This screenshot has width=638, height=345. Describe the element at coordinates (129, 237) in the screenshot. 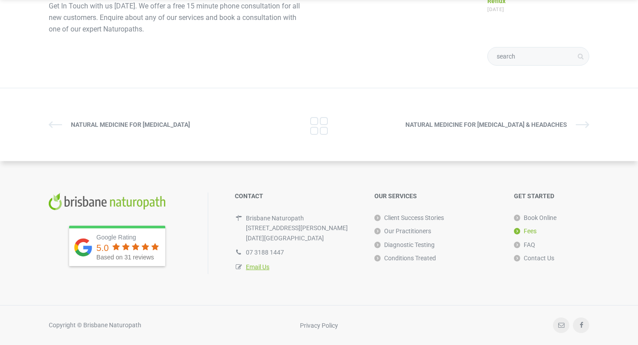

I see `div: Google Rating` at that location.